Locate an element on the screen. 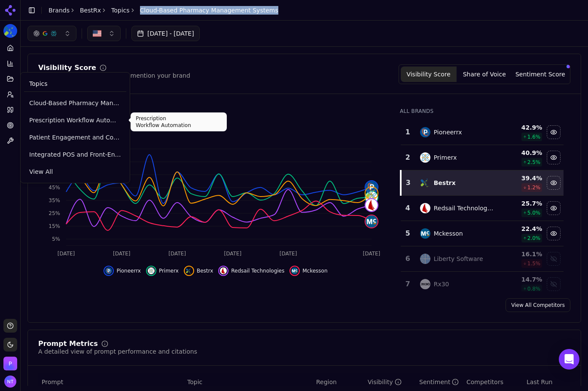  span: Region is located at coordinates (326, 383).